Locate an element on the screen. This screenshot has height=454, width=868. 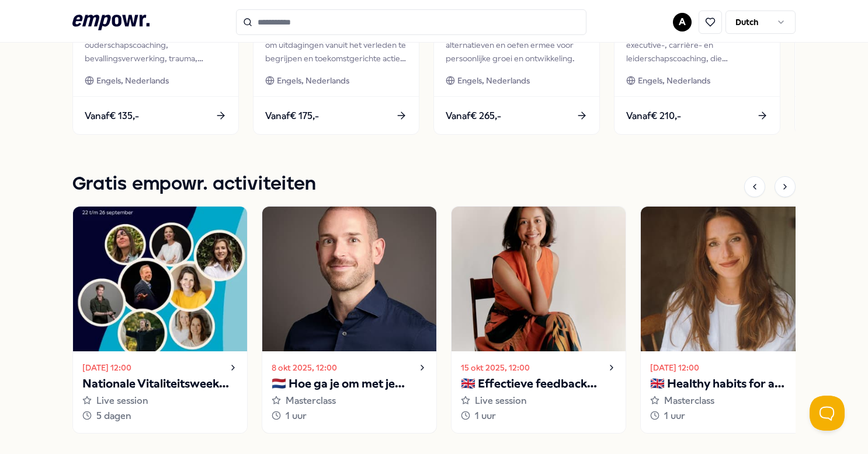
div: Zwangerschaps- ouderschapscoaching, bevallingsverwerking, trauma, (prik)angst & stresscoaching. is located at coordinates (156, 45).